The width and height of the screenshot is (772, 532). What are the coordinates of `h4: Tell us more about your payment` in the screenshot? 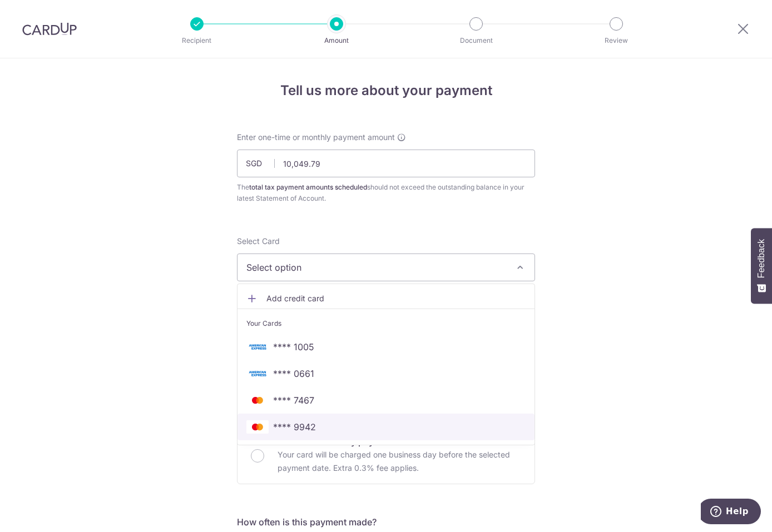 It's located at (386, 90).